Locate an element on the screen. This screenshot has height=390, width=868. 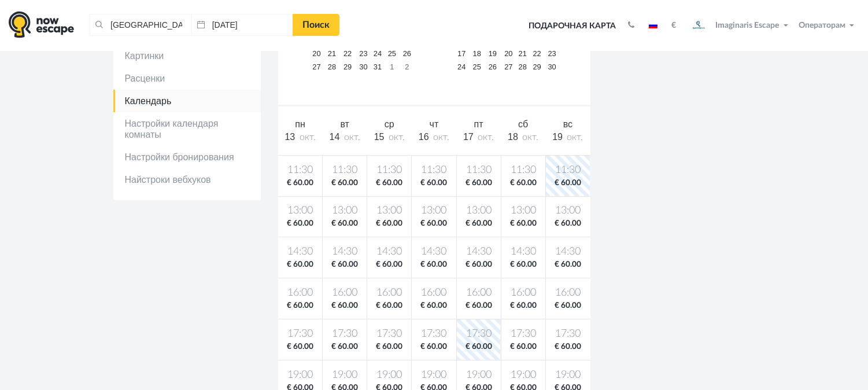
a: Настройки календаря комнаты is located at coordinates (187, 129).